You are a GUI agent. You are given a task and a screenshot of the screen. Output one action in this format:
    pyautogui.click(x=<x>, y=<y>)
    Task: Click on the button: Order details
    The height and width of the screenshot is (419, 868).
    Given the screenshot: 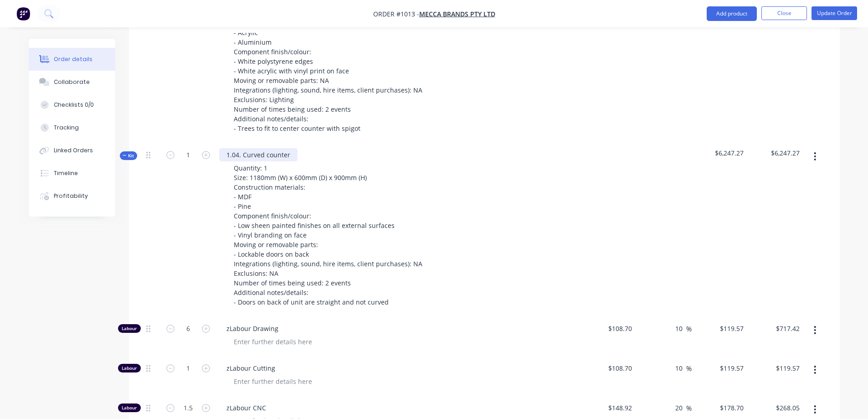 What is the action you would take?
    pyautogui.click(x=72, y=59)
    